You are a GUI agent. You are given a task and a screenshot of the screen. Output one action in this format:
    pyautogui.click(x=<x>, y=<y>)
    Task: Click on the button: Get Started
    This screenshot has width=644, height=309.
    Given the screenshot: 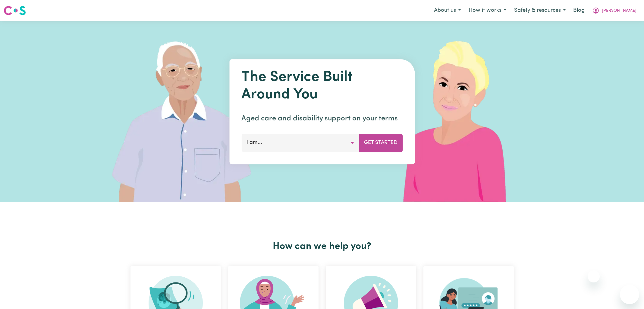 What is the action you would take?
    pyautogui.click(x=380, y=143)
    